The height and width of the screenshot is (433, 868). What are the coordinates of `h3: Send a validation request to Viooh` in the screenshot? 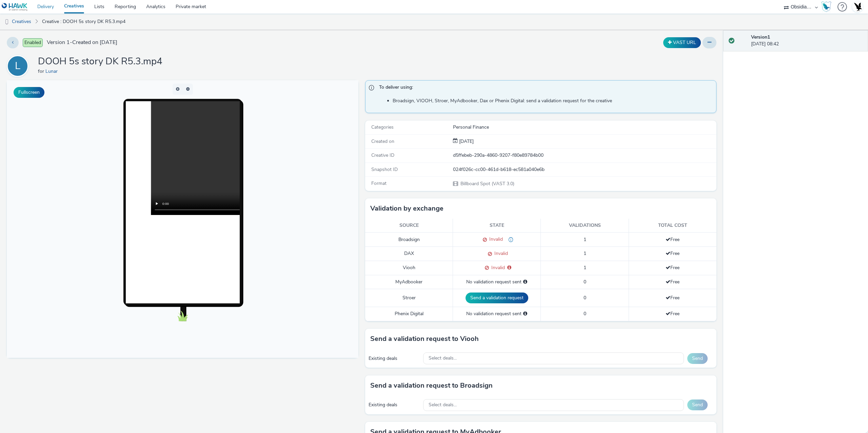 It's located at (425, 339).